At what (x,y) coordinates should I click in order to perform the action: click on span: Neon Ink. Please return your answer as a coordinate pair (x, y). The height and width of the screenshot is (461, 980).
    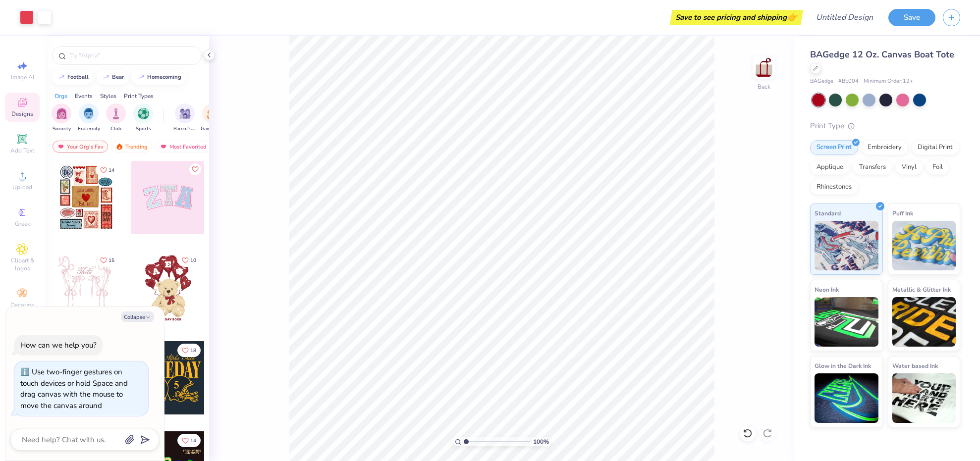
    Looking at the image, I should click on (826, 289).